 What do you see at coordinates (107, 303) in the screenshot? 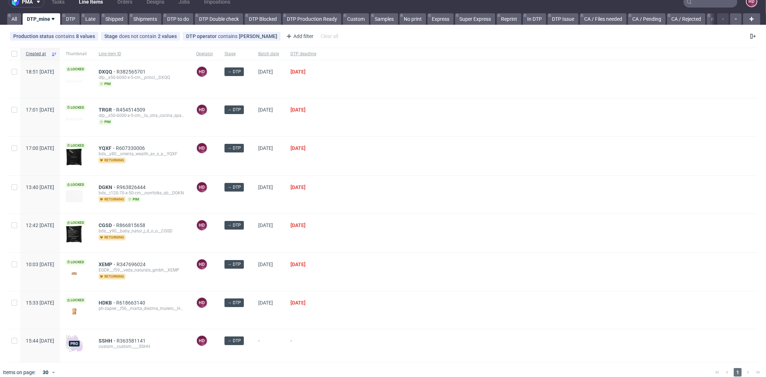
I see `span: HDKB` at bounding box center [107, 303].